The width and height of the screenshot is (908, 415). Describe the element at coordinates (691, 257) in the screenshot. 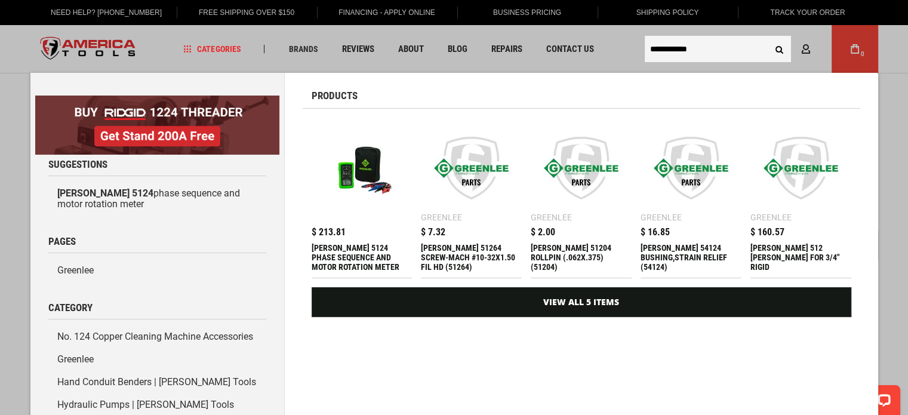

I see `div: Greenlee 54124 BUSHING,STRAIN RELIEF (54124)` at that location.